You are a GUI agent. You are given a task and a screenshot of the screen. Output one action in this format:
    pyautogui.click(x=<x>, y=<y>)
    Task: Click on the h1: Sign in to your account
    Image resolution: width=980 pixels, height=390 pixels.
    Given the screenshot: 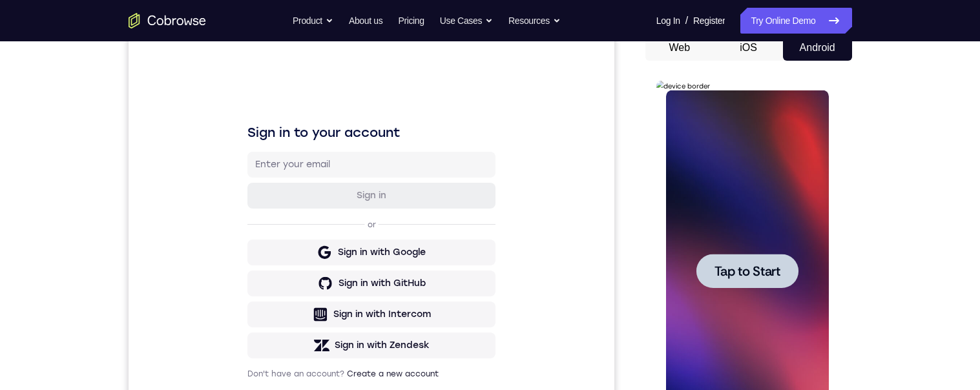 What is the action you would take?
    pyautogui.click(x=243, y=98)
    